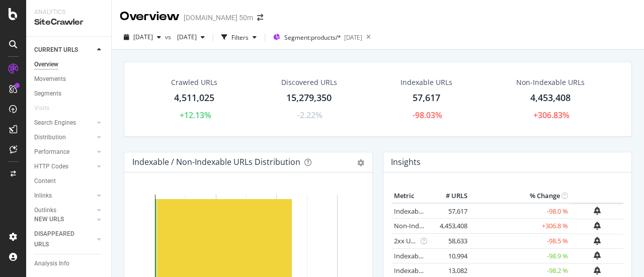 Image resolution: width=644 pixels, height=277 pixels. Describe the element at coordinates (551, 82) in the screenshot. I see `div: Non-Indexable URLs` at that location.